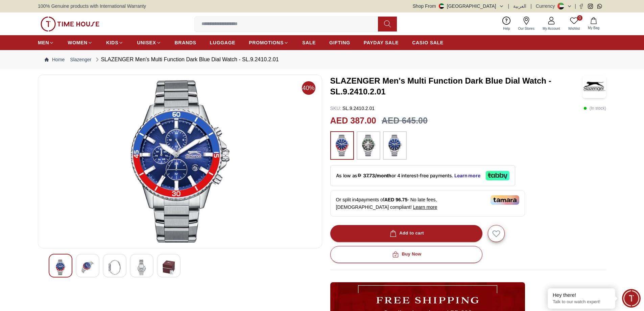  I want to click on span: Our Stores, so click(527, 29).